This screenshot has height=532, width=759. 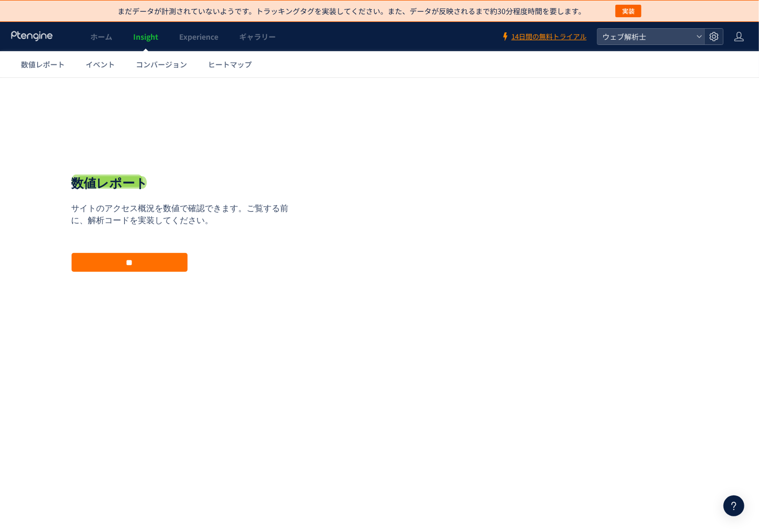 I want to click on h1: 数値レポート, so click(x=109, y=106).